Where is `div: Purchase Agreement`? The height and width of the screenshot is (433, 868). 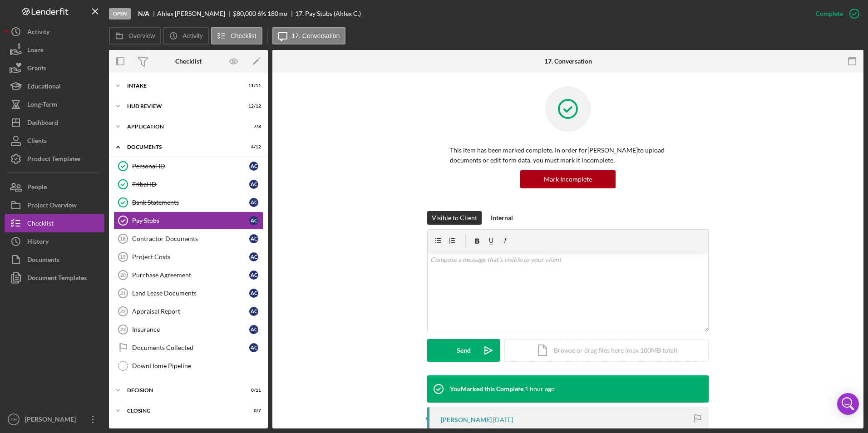 div: Purchase Agreement is located at coordinates (191, 275).